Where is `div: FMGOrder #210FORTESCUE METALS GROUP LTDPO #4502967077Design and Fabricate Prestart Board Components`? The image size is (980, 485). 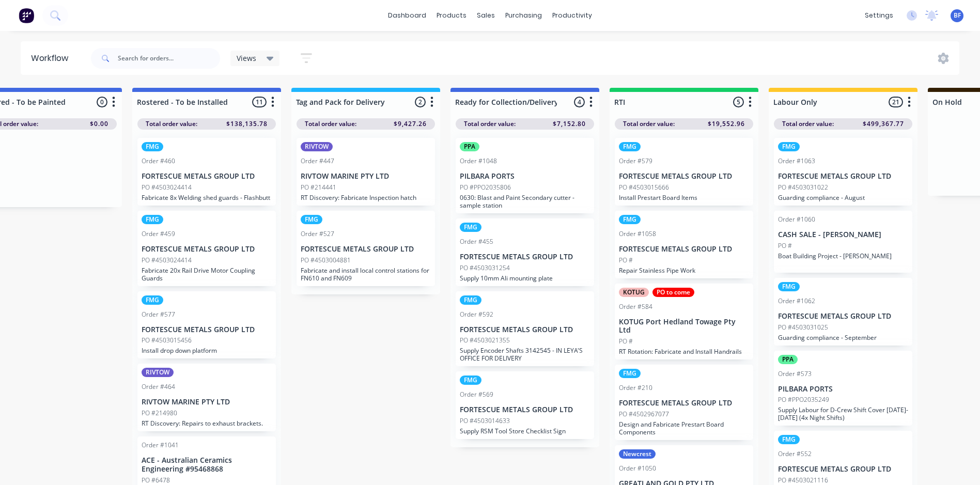 div: FMGOrder #210FORTESCUE METALS GROUP LTDPO #4502967077Design and Fabricate Prestart Board Components is located at coordinates (684, 403).